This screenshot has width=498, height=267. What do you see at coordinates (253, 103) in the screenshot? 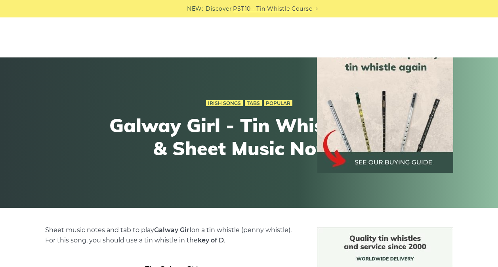
I see `a: Tabs` at bounding box center [253, 103].